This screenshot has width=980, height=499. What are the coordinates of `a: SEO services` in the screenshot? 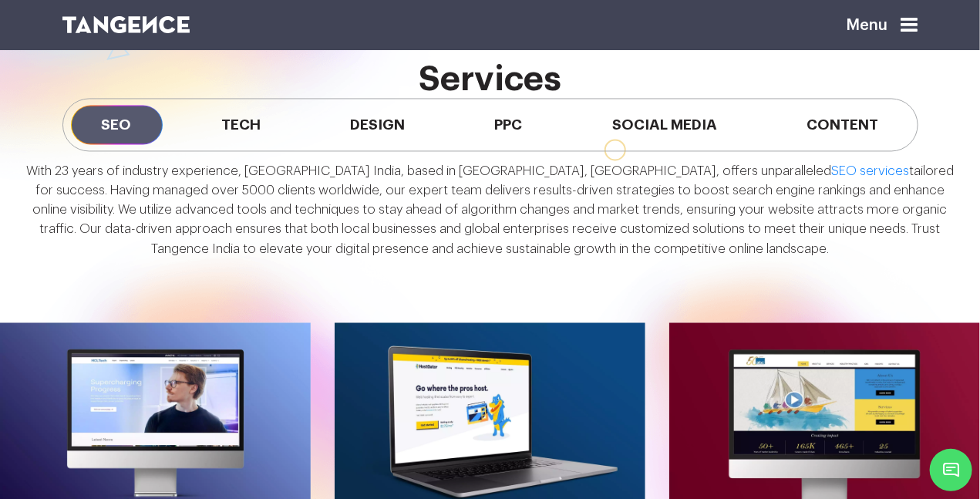 It's located at (869, 170).